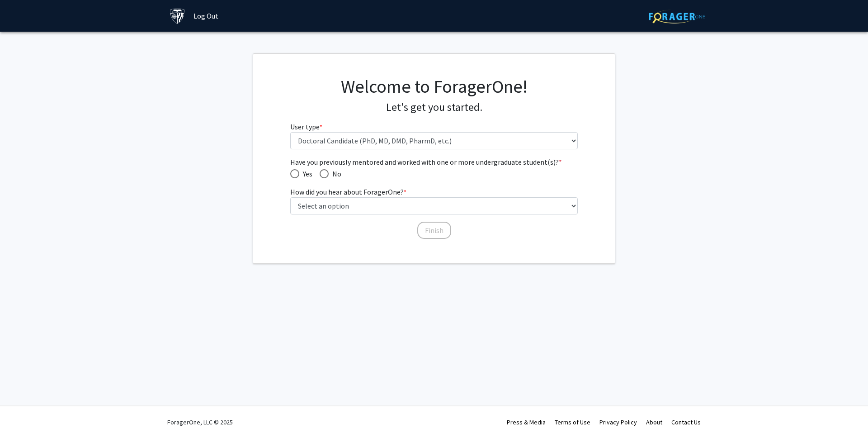 This screenshot has height=438, width=868. I want to click on a: Privacy Policy, so click(618, 422).